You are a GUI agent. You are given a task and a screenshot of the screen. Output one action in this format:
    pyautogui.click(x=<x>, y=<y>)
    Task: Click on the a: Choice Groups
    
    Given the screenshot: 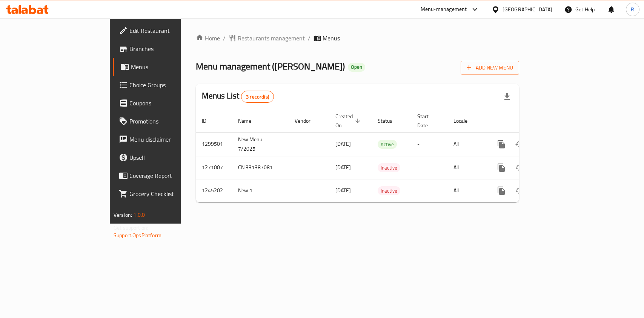 What is the action you would take?
    pyautogui.click(x=165, y=85)
    